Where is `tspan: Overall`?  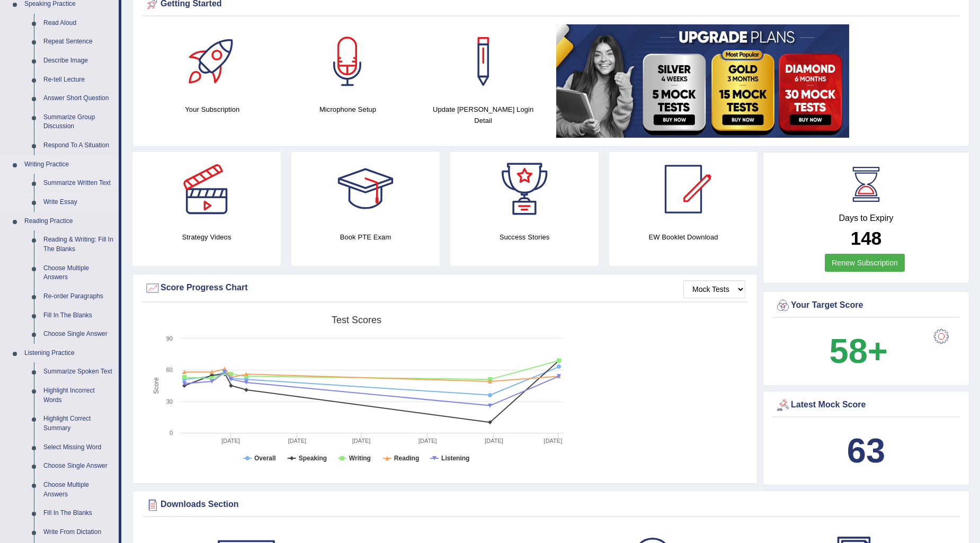 tspan: Overall is located at coordinates (265, 458).